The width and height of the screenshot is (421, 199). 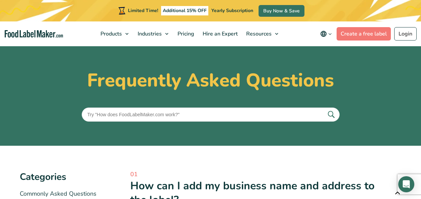 What do you see at coordinates (110, 34) in the screenshot?
I see `span: Products` at bounding box center [110, 34].